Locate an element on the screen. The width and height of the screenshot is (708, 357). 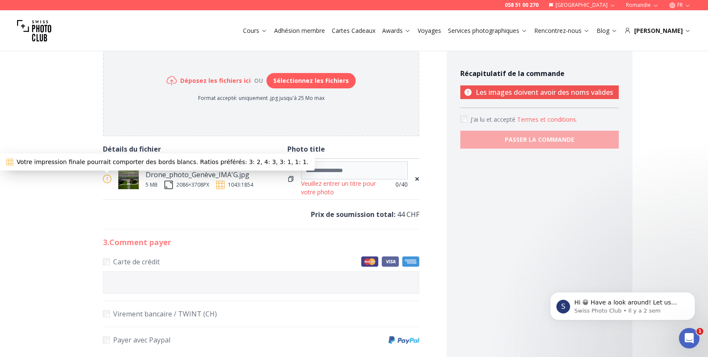
a: 058 51 00 270 is located at coordinates (522, 5).